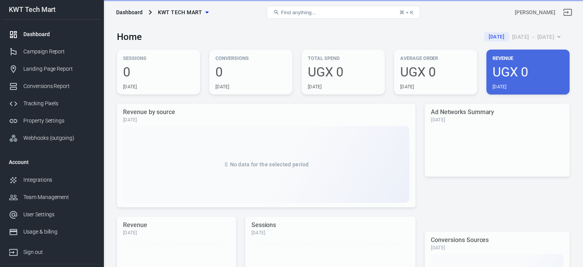  I want to click on a: Team Management, so click(52, 197).